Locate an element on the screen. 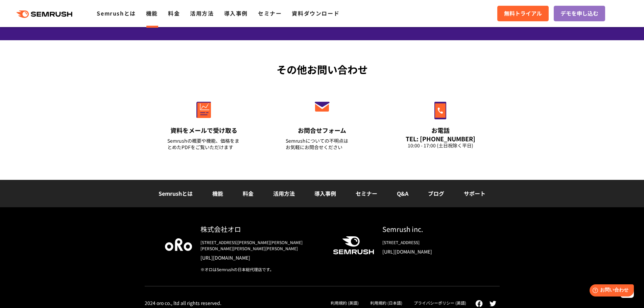  a: デモを申し込む is located at coordinates (579, 13).